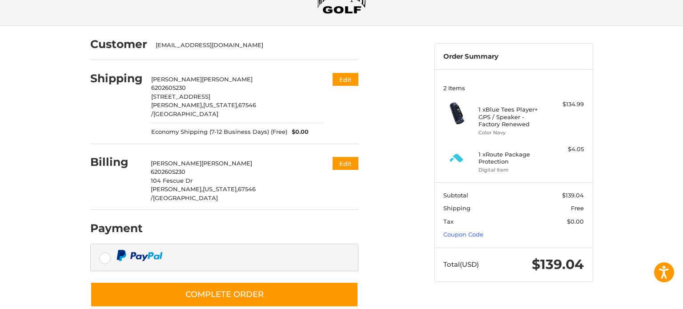 This screenshot has width=683, height=309. What do you see at coordinates (566, 149) in the screenshot?
I see `div: $4.05` at bounding box center [566, 149].